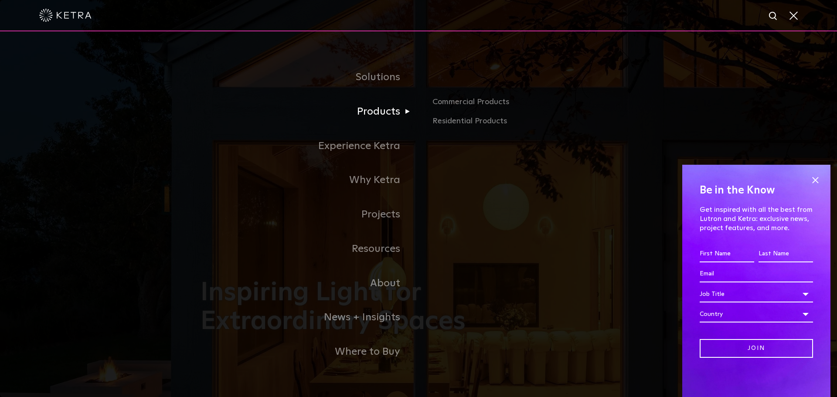 Image resolution: width=837 pixels, height=397 pixels. Describe the element at coordinates (419, 215) in the screenshot. I see `div: Navigation Menu` at that location.